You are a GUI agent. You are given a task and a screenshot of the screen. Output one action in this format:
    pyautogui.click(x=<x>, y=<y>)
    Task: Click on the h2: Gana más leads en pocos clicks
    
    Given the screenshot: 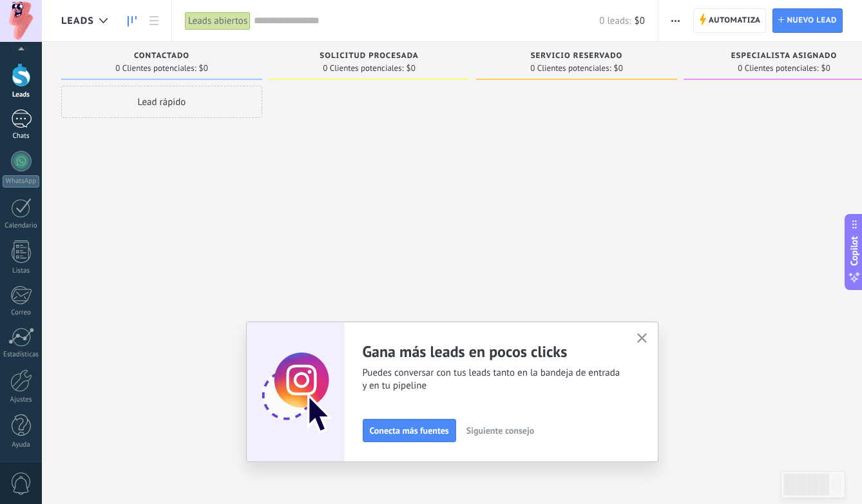 What is the action you would take?
    pyautogui.click(x=492, y=351)
    